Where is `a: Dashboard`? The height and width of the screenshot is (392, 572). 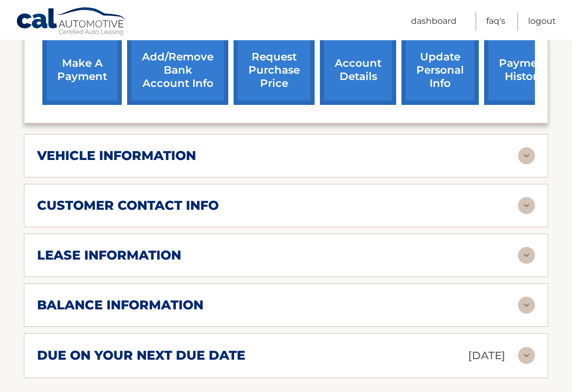
a: Dashboard is located at coordinates (434, 21).